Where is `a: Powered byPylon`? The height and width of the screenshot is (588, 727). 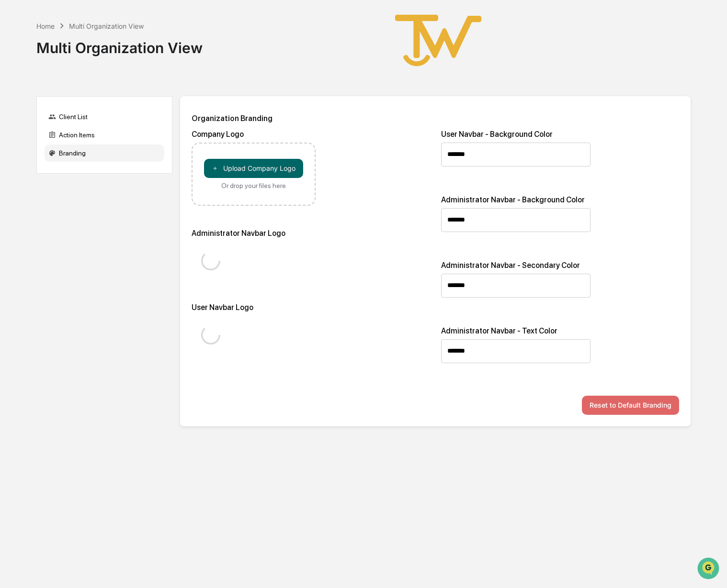 a: Powered byPylon is located at coordinates (91, 166).